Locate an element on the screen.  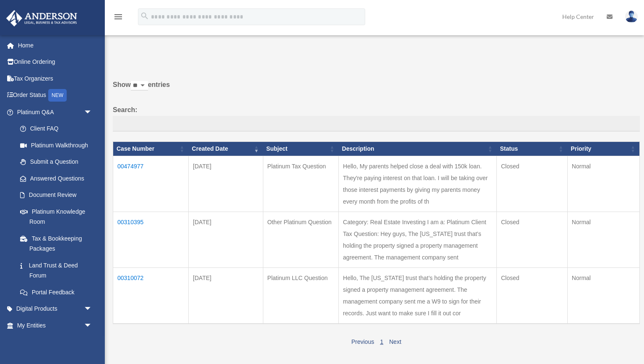
a: Platinum Walkthrough is located at coordinates (56, 145).